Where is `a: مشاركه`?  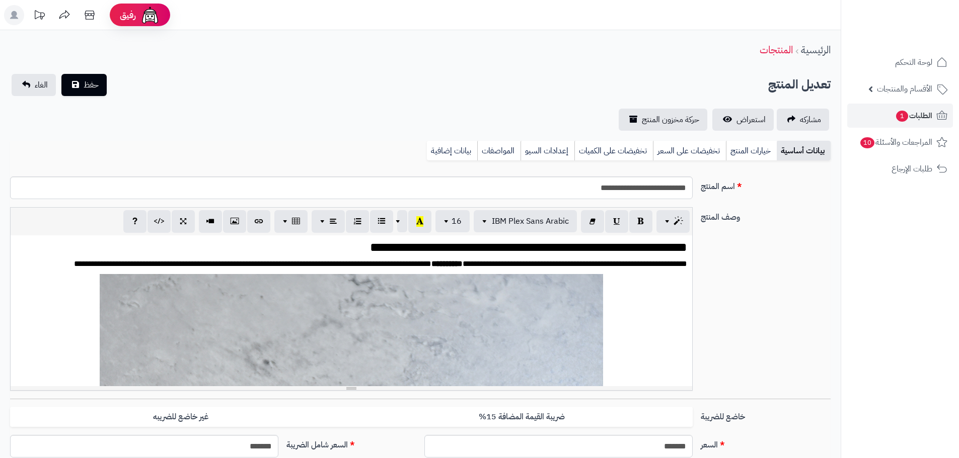 a: مشاركه is located at coordinates (803, 120).